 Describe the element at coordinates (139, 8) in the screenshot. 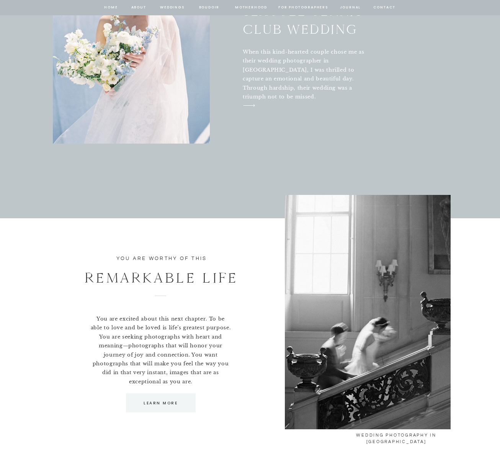

I see `a: about` at that location.